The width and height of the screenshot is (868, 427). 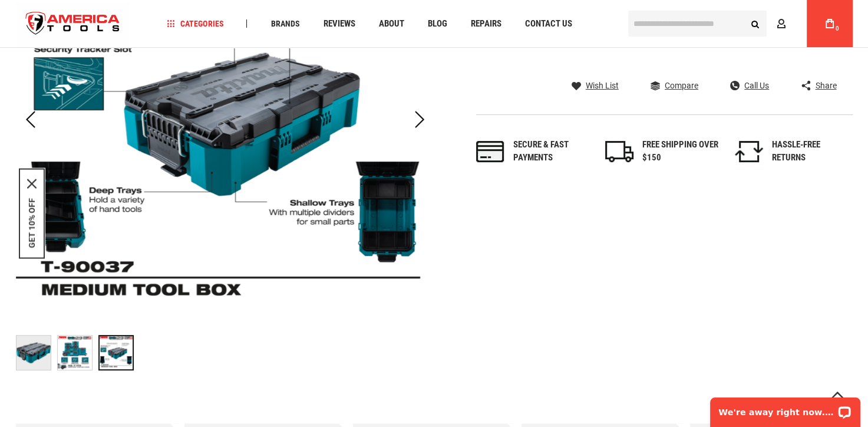 What do you see at coordinates (391, 24) in the screenshot?
I see `a: About` at bounding box center [391, 24].